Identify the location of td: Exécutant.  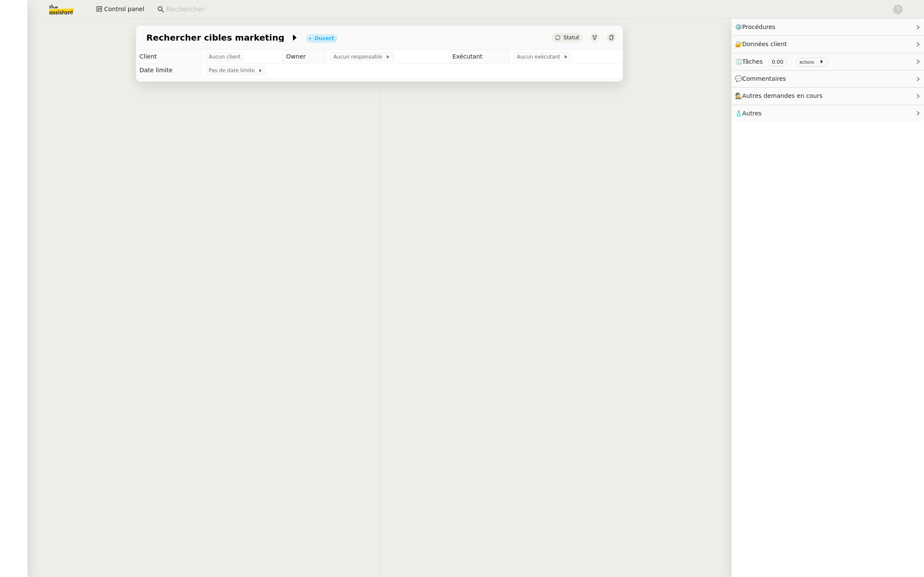
(479, 57).